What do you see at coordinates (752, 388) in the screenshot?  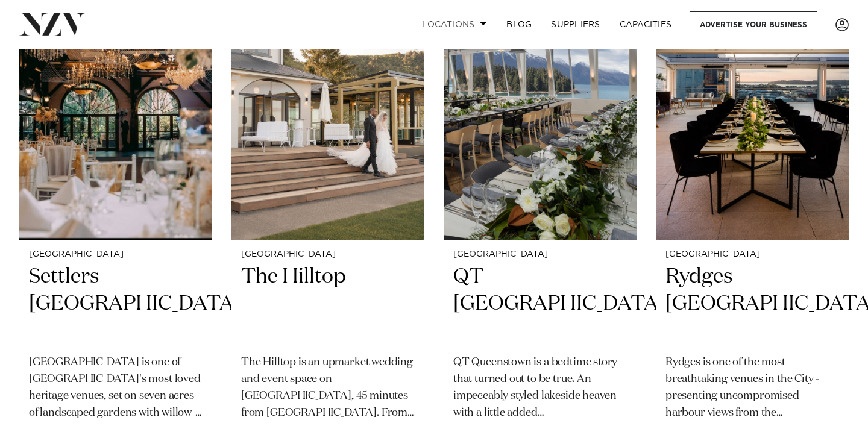 I see `p: Rydges is one of the most breathtaking venues in the City - presenting uncompromised harbour view...` at bounding box center [752, 388].